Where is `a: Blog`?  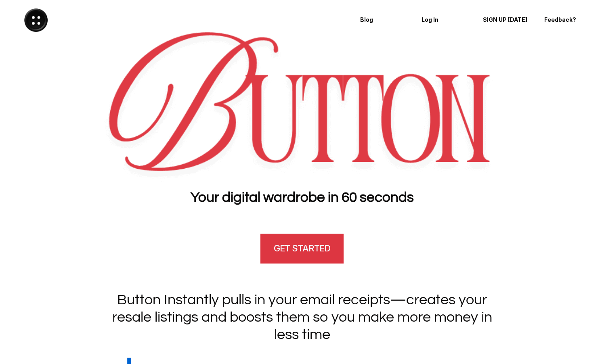
a: Blog is located at coordinates (383, 20).